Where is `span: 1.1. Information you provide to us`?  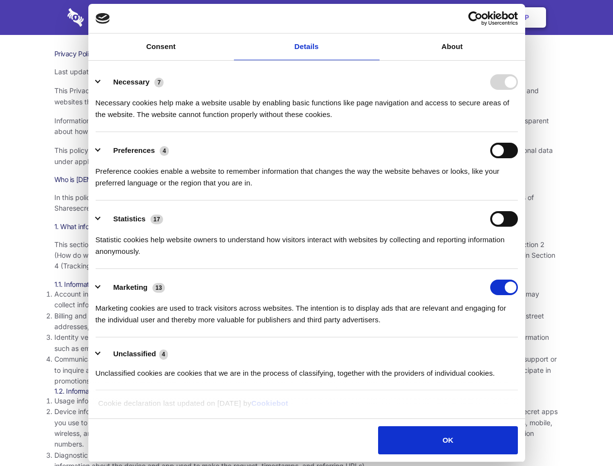 span: 1.1. Information you provide to us is located at coordinates (103, 284).